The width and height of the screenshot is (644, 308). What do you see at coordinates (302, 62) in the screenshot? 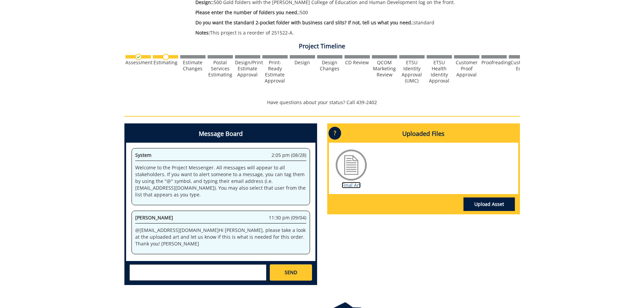
I see `div: Design` at bounding box center [302, 62].